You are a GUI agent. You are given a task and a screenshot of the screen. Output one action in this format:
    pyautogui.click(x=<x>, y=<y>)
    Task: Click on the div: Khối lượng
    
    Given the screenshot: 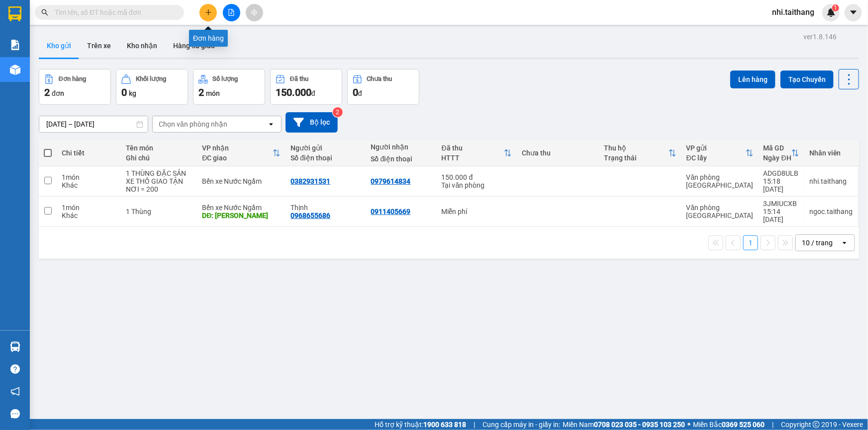 What is the action you would take?
    pyautogui.click(x=151, y=79)
    